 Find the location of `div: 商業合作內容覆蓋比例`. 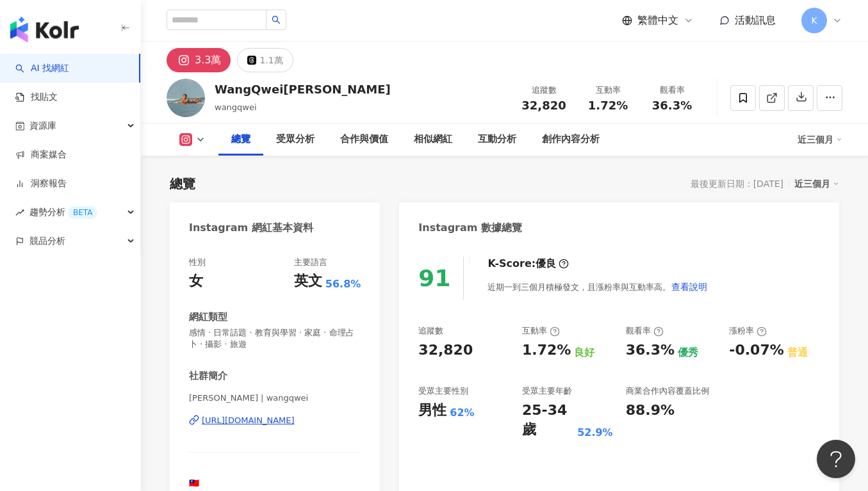

div: 商業合作內容覆蓋比例 is located at coordinates (668, 391).